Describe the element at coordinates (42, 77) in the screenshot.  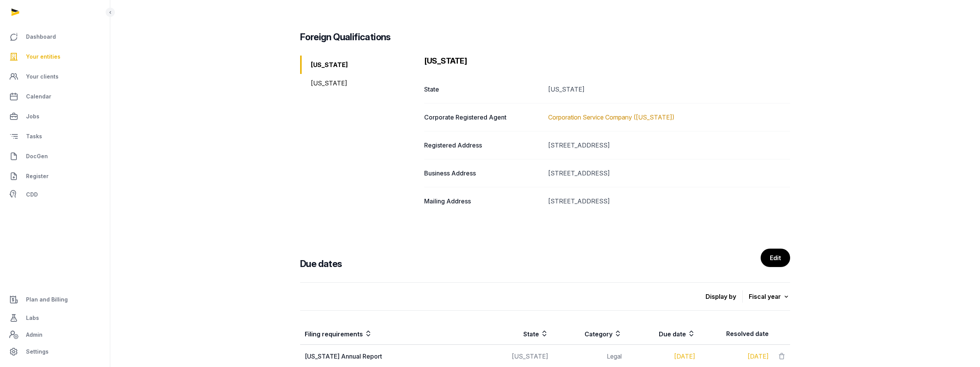
I see `span: Your clients` at that location.